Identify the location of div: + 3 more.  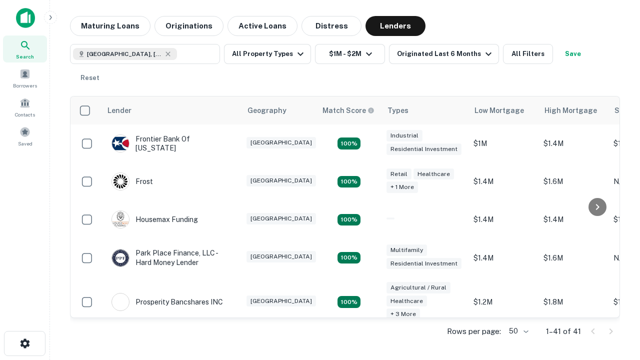
(403, 314).